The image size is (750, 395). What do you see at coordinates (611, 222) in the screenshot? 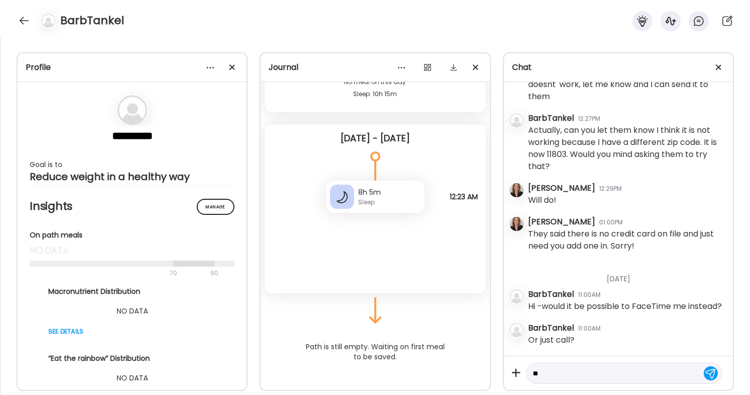
I see `div: 01:00PM` at bounding box center [611, 222].